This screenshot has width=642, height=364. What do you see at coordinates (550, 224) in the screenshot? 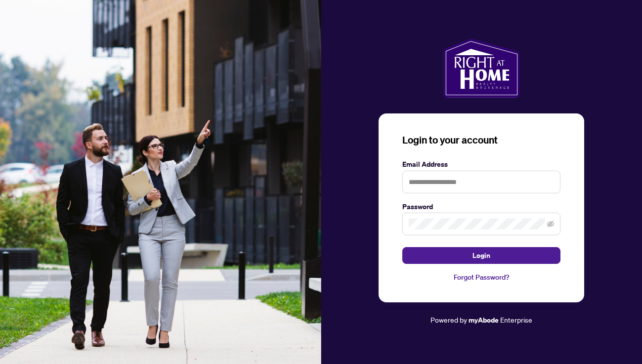
I see `span: eye-invisible` at bounding box center [550, 224].